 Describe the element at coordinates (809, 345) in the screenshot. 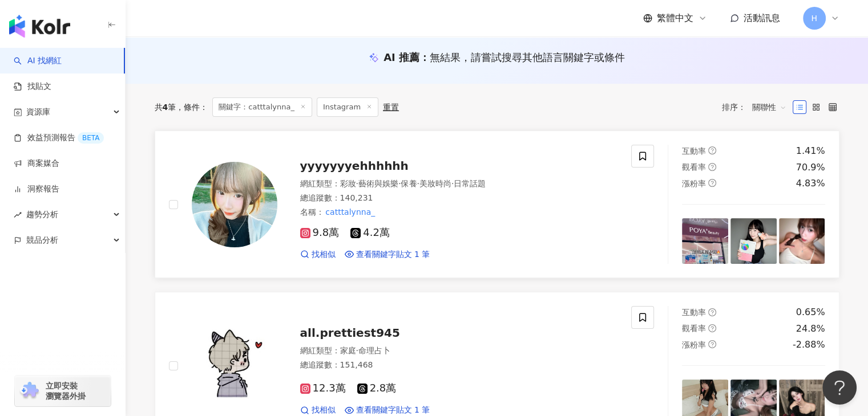

I see `div: -2.88%` at that location.